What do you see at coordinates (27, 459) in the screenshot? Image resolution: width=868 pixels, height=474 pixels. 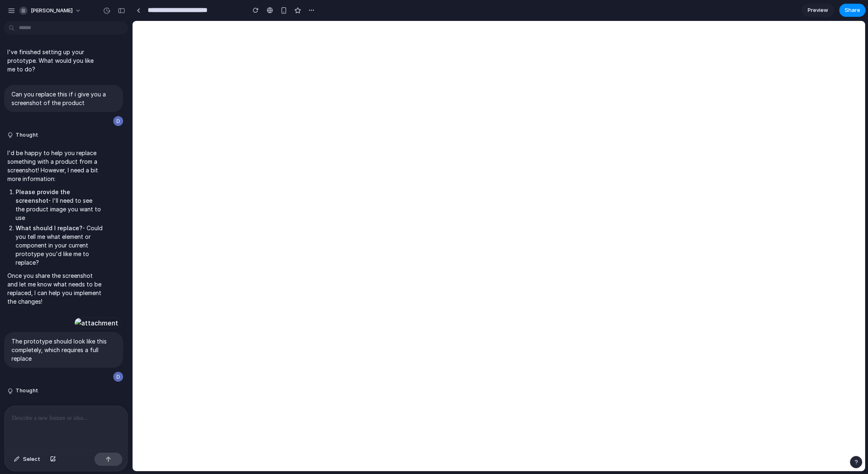 I see `button: Select` at bounding box center [27, 459].